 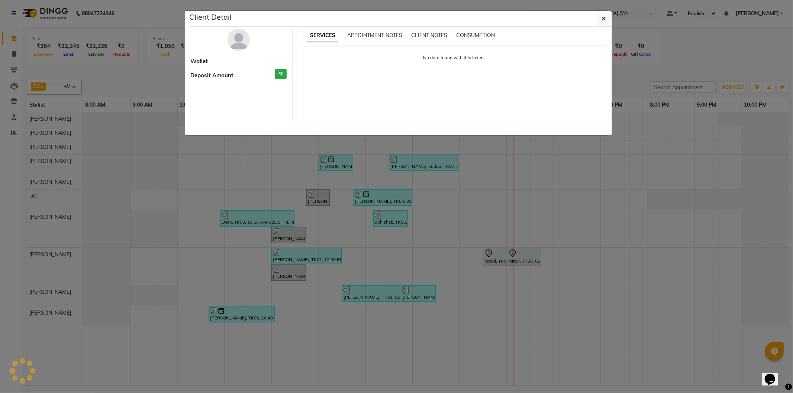 What do you see at coordinates (429, 35) in the screenshot?
I see `span: CLIENT NOTES` at bounding box center [429, 35].